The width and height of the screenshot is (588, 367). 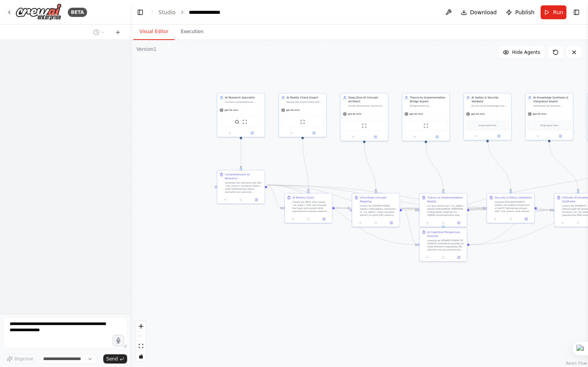 What do you see at coordinates (167, 12) in the screenshot?
I see `a: Studio` at bounding box center [167, 12].